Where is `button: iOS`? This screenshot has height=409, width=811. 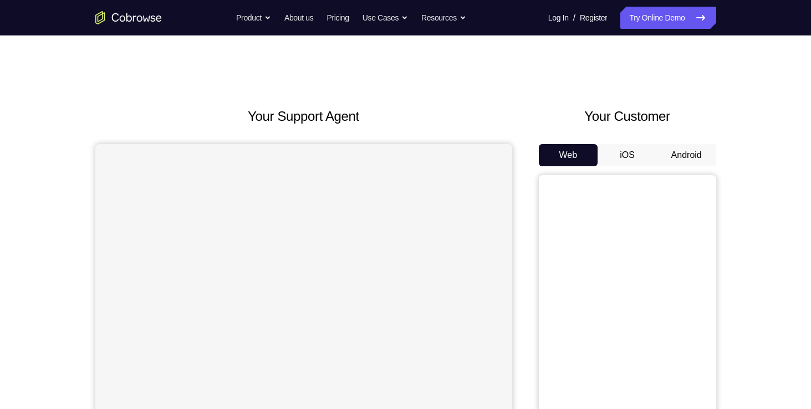 button: iOS is located at coordinates (627, 155).